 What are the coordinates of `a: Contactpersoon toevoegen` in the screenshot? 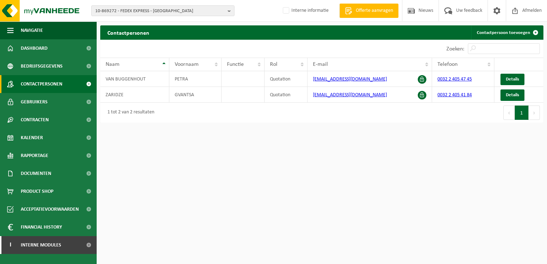 It's located at (507, 33).